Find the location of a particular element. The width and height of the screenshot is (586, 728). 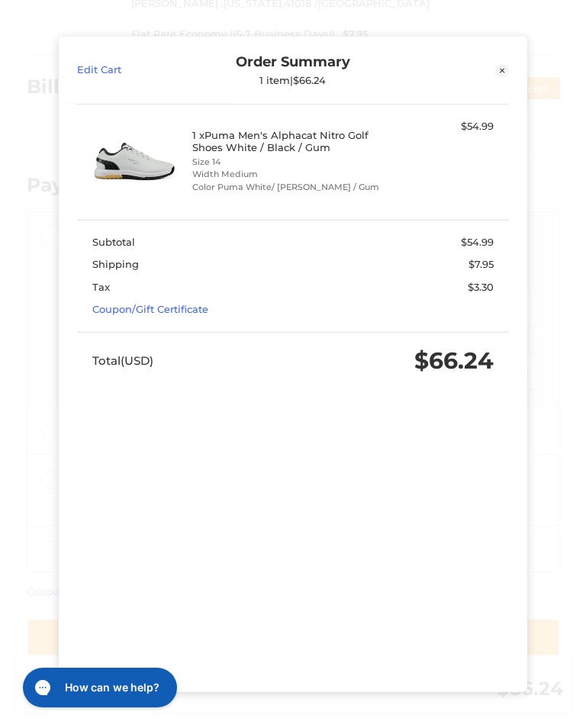

a: Coupon/Gift Certificate is located at coordinates (150, 309).